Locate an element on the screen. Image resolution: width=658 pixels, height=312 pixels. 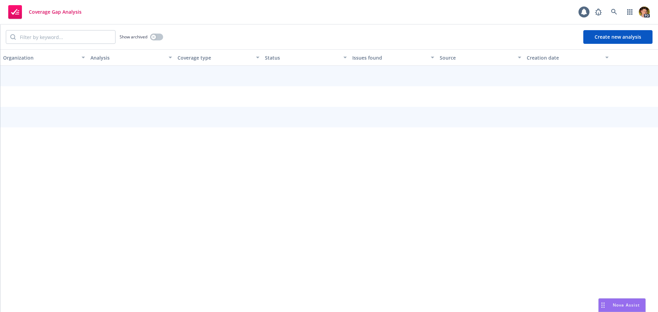
img: photo is located at coordinates (644, 12).